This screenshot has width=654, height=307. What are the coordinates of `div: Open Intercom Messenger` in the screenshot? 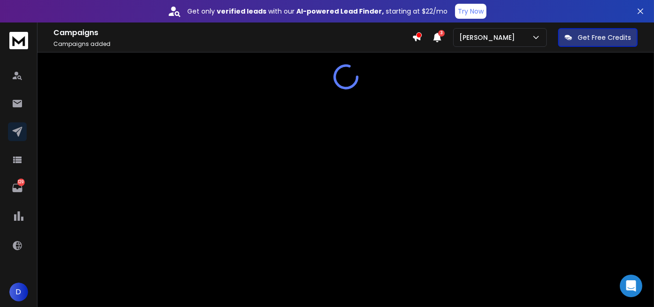 It's located at (631, 286).